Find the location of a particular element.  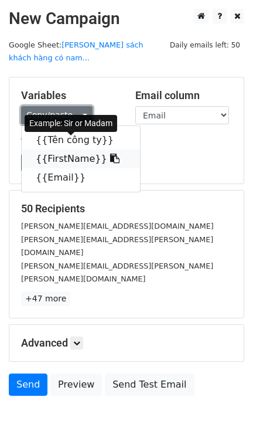

a: Preview is located at coordinates (76, 384).